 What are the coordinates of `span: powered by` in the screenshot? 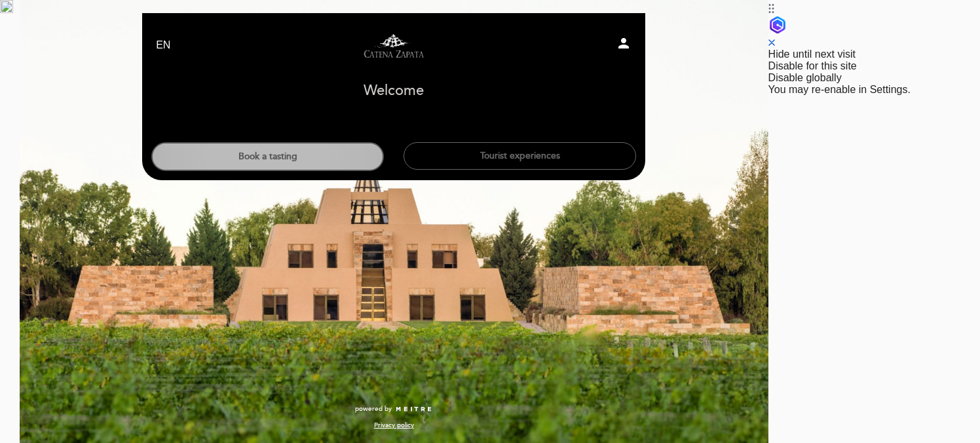 It's located at (373, 409).